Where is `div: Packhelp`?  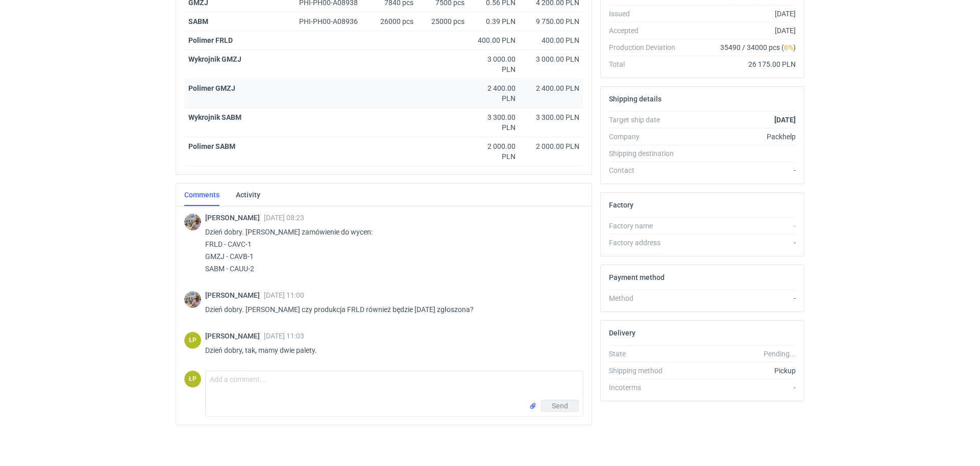 div: Packhelp is located at coordinates (740, 137).